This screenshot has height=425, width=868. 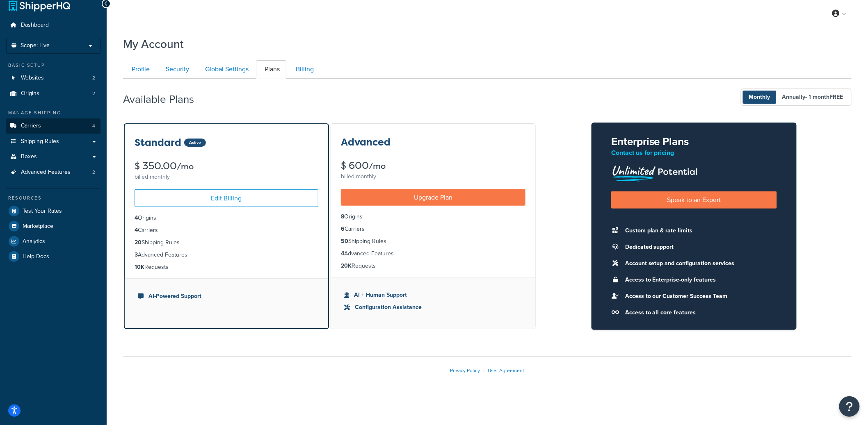 What do you see at coordinates (433, 307) in the screenshot?
I see `li: Configuration Assistance` at bounding box center [433, 307].